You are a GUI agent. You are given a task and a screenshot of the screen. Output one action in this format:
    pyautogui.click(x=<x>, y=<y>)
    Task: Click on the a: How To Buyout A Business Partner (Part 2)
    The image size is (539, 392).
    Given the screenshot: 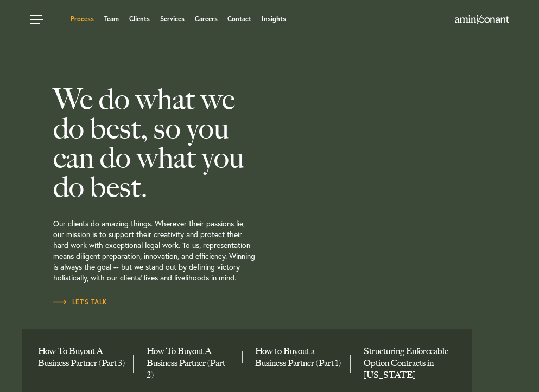 What is the action you would take?
    pyautogui.click(x=190, y=364)
    